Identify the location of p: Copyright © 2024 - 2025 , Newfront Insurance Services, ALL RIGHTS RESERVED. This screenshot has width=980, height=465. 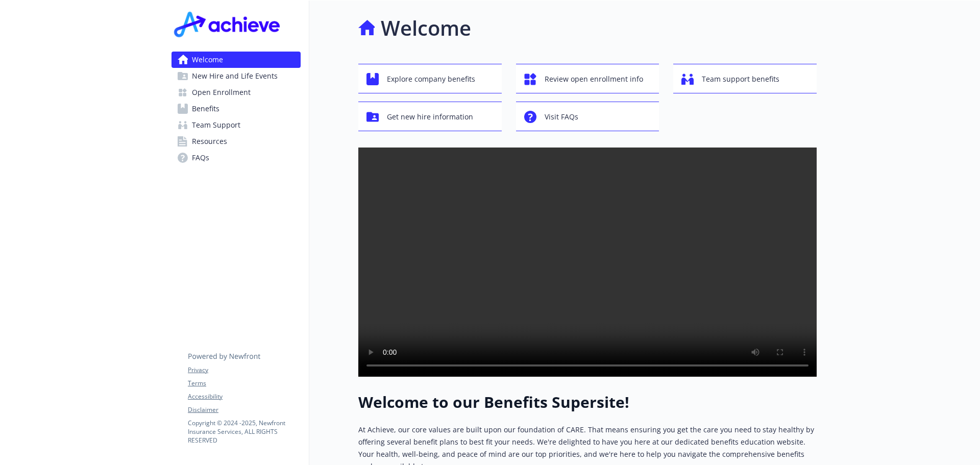
(244, 431).